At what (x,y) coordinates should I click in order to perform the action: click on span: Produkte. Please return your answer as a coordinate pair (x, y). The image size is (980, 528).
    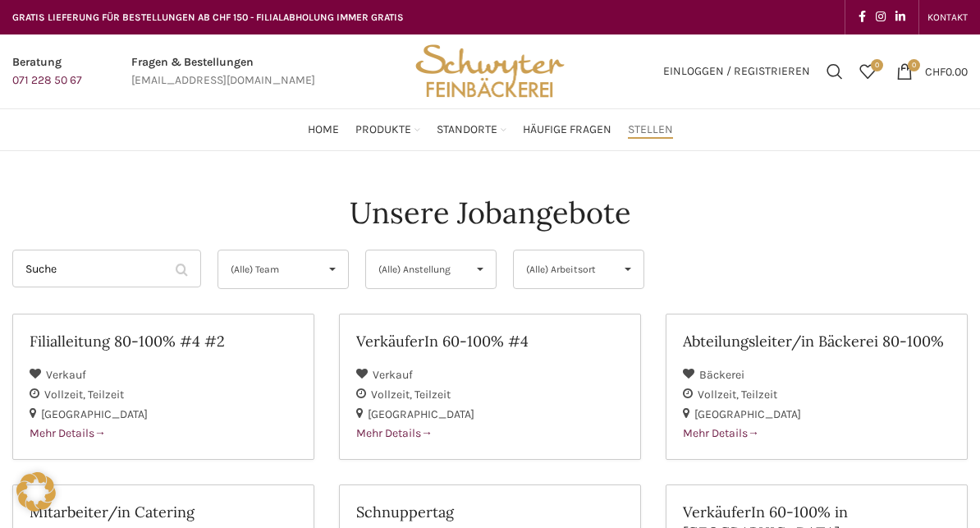
    Looking at the image, I should click on (383, 130).